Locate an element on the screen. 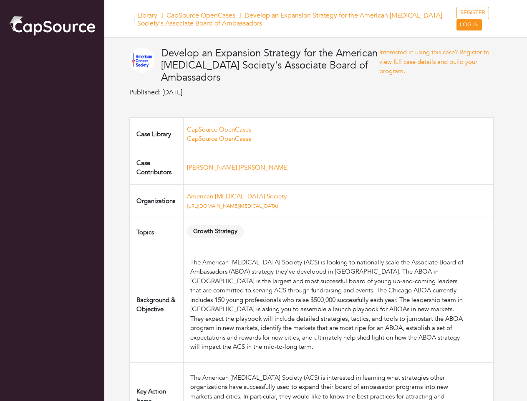  td: Case Contributors is located at coordinates (157, 167).